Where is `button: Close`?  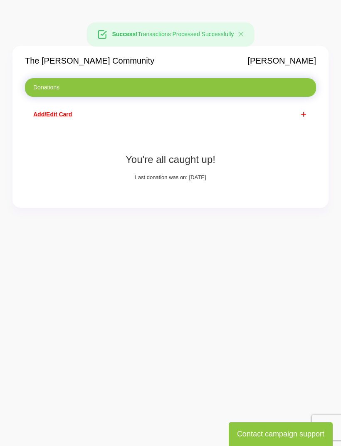 button: Close is located at coordinates (241, 35).